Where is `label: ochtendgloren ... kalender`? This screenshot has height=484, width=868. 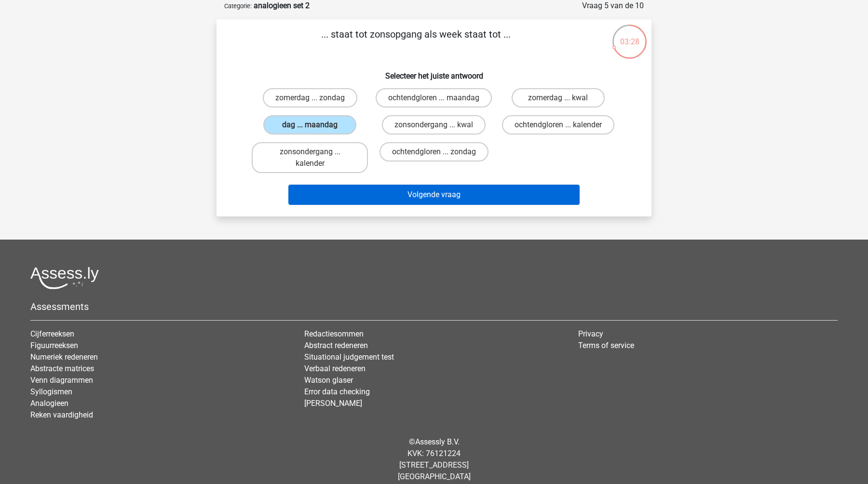 label: ochtendgloren ... kalender is located at coordinates (558, 125).